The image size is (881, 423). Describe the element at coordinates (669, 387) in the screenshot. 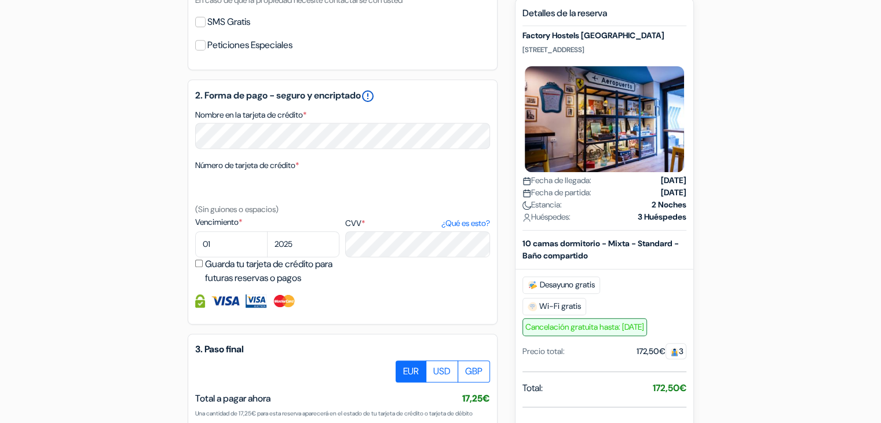

I see `strong: 172,50€` at that location.